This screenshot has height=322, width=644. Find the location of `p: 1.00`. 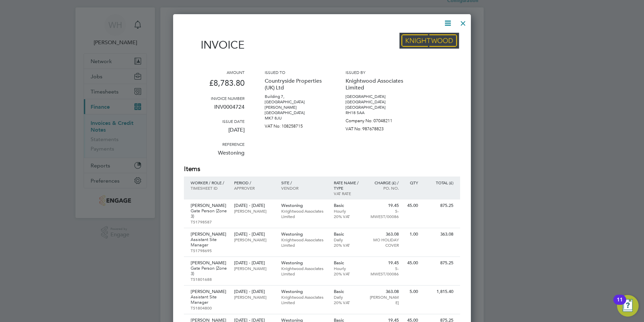

p: 1.00 is located at coordinates (412, 234).